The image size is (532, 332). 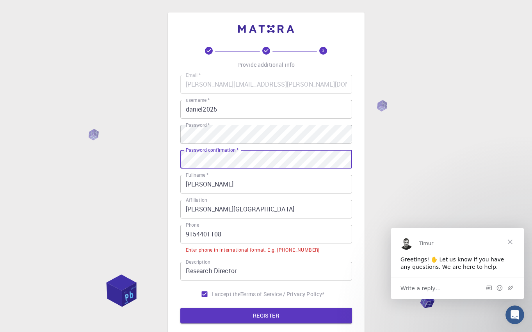 I want to click on img: Profile image for Timur, so click(x=16, y=15).